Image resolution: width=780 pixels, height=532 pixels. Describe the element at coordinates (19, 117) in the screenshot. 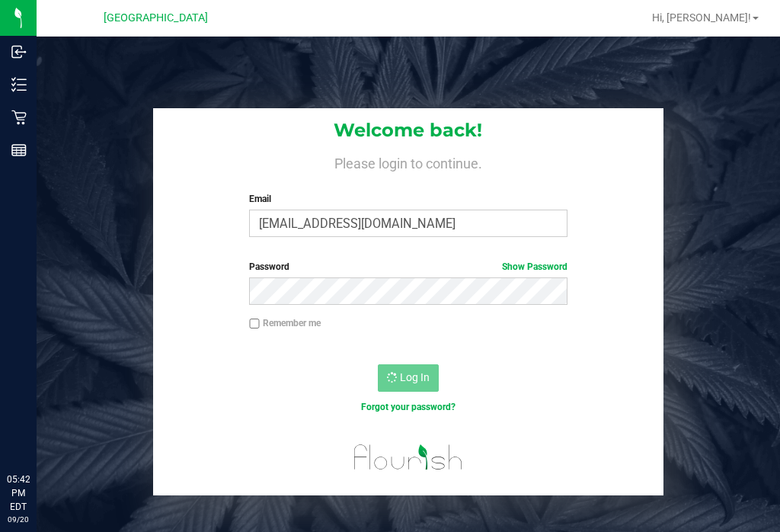

I see `inline-svg: Retail` at that location.